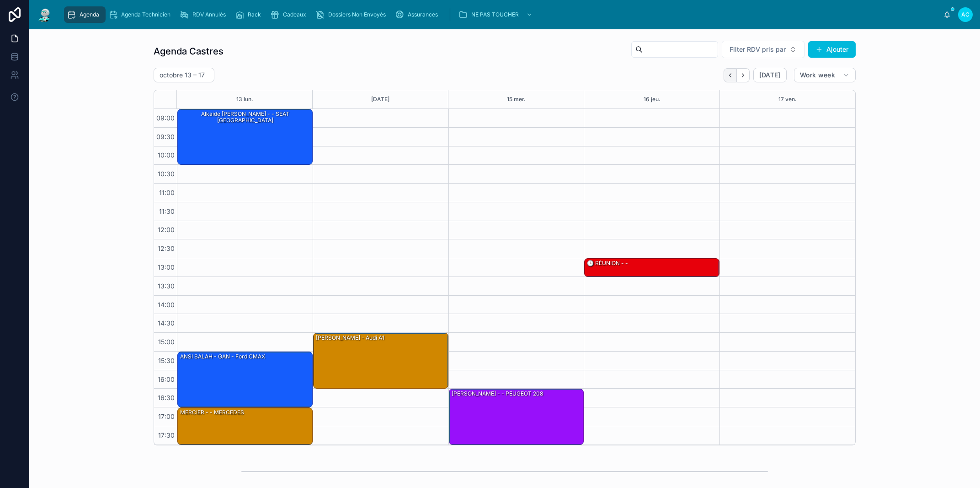 This screenshot has width=980, height=488. What do you see at coordinates (357, 15) in the screenshot?
I see `span: Dossiers Non Envoyés` at bounding box center [357, 15].